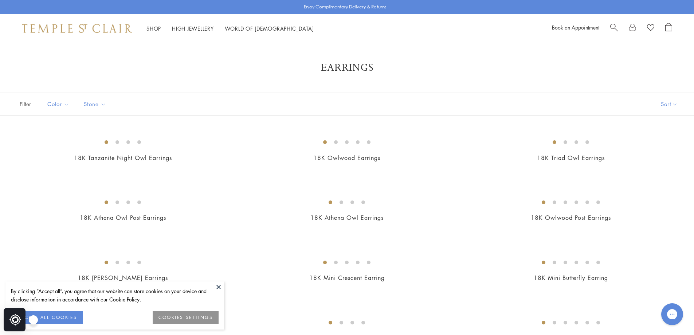 This screenshot has width=694, height=335. Describe the element at coordinates (347, 217) in the screenshot. I see `a: 18K Athena Owl Earrings` at that location.